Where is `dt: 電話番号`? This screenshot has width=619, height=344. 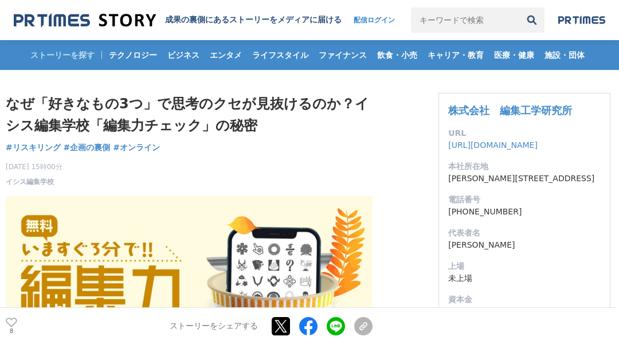 dt: 電話番号 is located at coordinates (524, 199).